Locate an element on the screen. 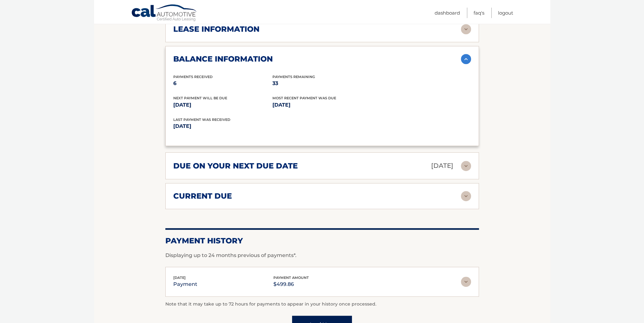  p: Displaying up to 24 months previous of payments*. is located at coordinates (322, 255).